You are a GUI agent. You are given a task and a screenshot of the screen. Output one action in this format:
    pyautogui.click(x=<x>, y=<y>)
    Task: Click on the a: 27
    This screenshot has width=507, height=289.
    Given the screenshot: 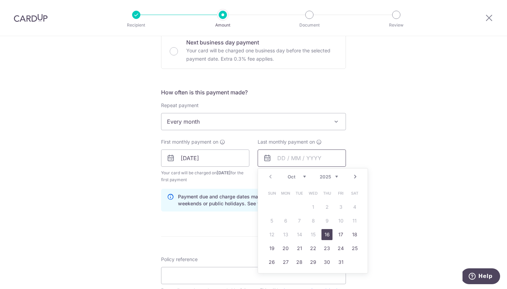 What is the action you would take?
    pyautogui.click(x=285, y=262)
    